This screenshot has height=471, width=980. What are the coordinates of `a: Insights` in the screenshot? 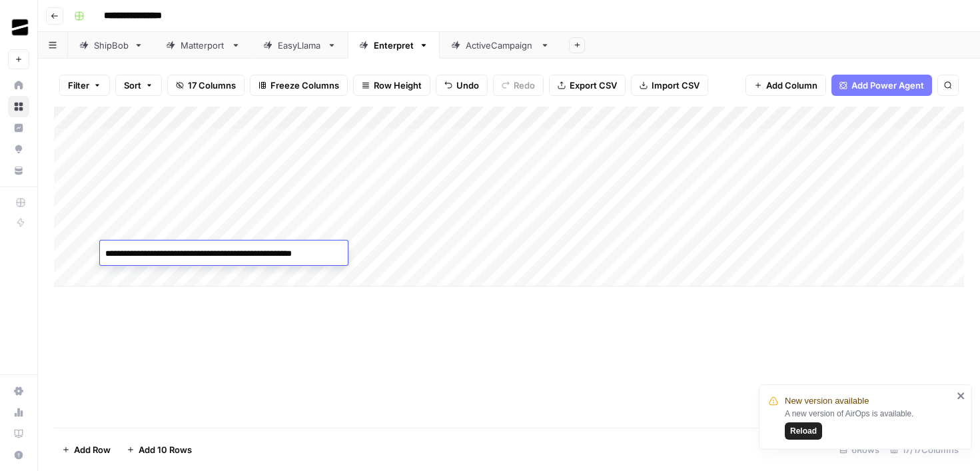 It's located at (18, 128).